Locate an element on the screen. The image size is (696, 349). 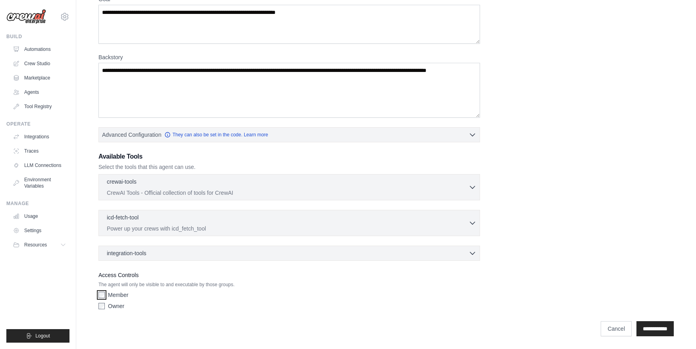
a: Marketplace is located at coordinates (39, 78).